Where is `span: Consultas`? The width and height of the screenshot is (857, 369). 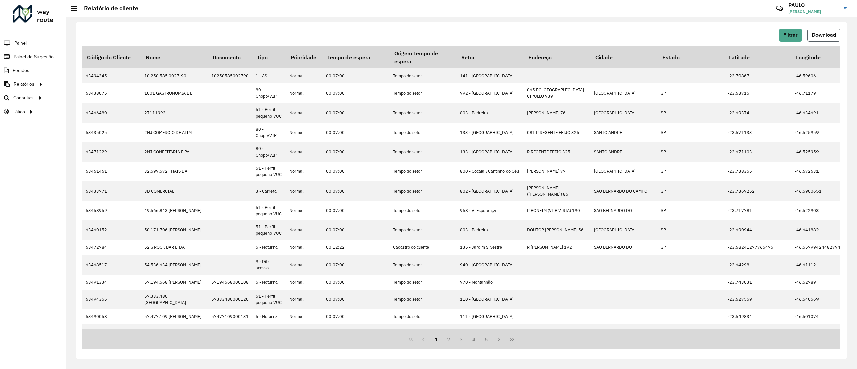
span: Consultas is located at coordinates (23, 98).